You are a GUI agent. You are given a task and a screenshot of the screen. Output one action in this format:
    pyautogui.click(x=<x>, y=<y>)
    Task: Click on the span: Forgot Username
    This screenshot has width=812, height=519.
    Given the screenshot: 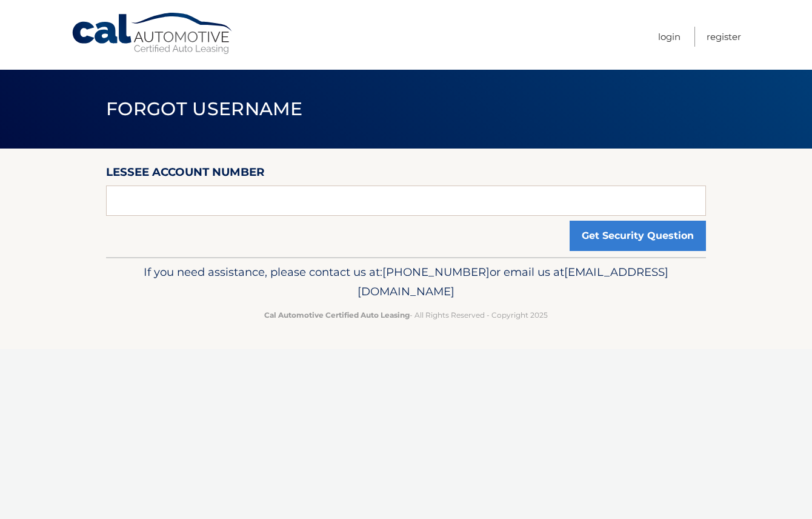 What is the action you would take?
    pyautogui.click(x=204, y=108)
    